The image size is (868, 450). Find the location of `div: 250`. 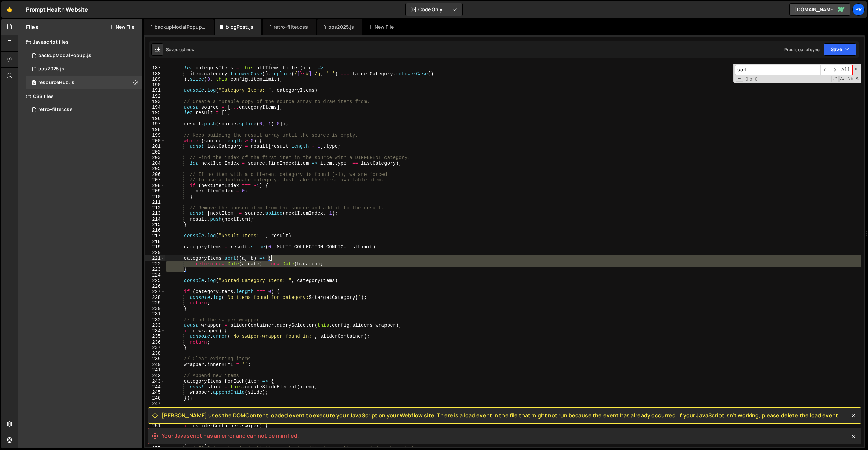

div: 250 is located at coordinates (155, 420).